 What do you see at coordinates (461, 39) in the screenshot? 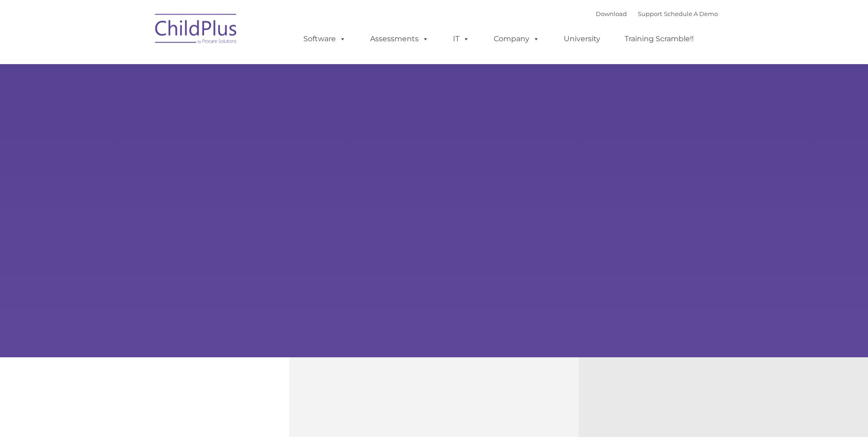
I see `a: IT` at bounding box center [461, 39].